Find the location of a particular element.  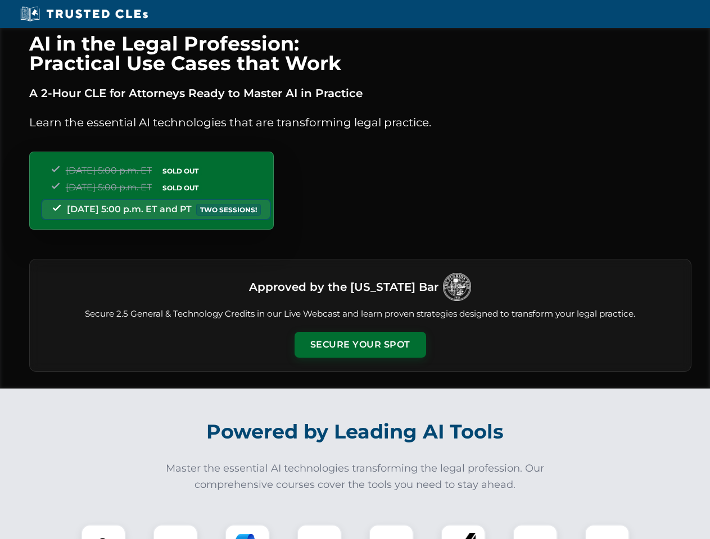

h2: Powered by Leading AI Tools is located at coordinates (355, 432).